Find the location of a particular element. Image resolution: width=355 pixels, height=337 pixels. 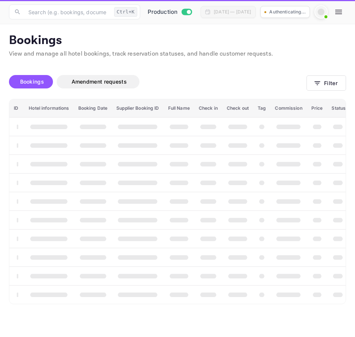

table: booking table is located at coordinates (180, 201).